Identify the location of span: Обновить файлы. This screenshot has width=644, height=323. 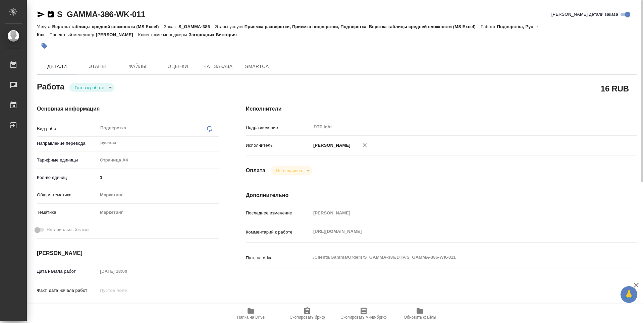
(420, 317).